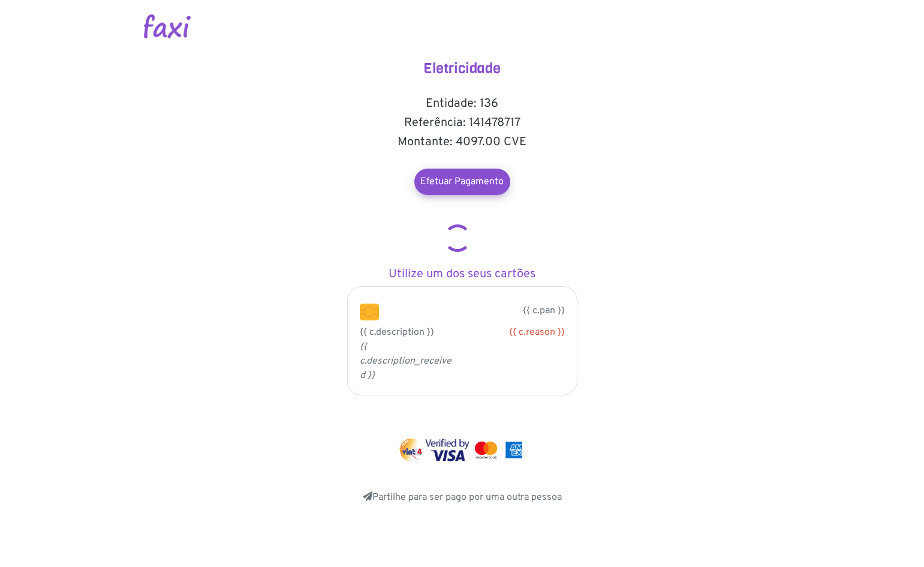  Describe the element at coordinates (463, 142) in the screenshot. I see `h5: Montante: 4097.00 CVE` at that location.